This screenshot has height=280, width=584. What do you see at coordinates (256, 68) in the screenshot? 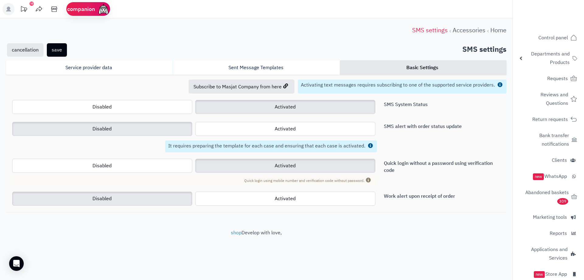
I see `a: Sent Message Templates` at bounding box center [256, 68].